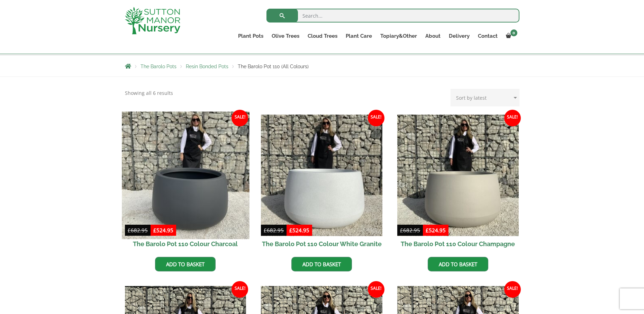 The height and width of the screenshot is (314, 644). What do you see at coordinates (359, 36) in the screenshot?
I see `a: Plant Care` at bounding box center [359, 36].